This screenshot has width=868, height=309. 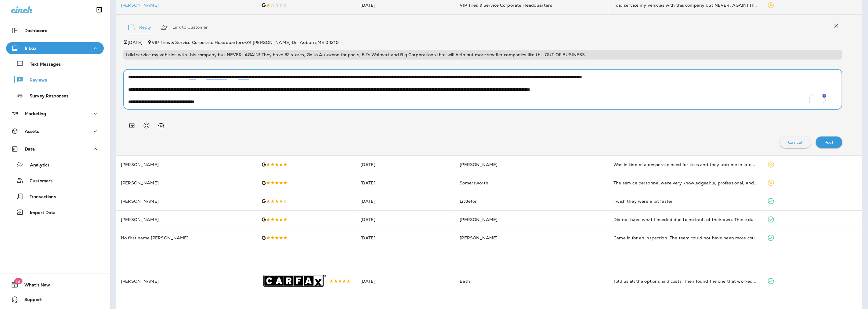 What do you see at coordinates (474, 183) in the screenshot?
I see `span: Somersworth` at bounding box center [474, 183].